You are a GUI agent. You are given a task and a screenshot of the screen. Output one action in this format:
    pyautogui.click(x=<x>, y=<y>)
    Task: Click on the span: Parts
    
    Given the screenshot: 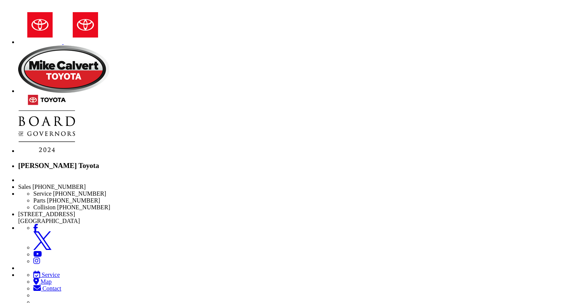 What is the action you would take?
    pyautogui.click(x=39, y=200)
    